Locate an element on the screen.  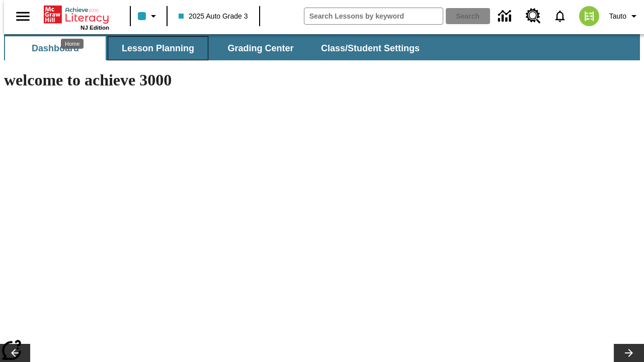
button: Lesson carousel, Next is located at coordinates (629, 353).